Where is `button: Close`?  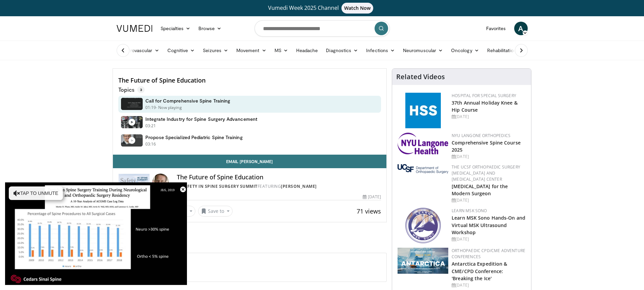 button: Close is located at coordinates (183, 190).